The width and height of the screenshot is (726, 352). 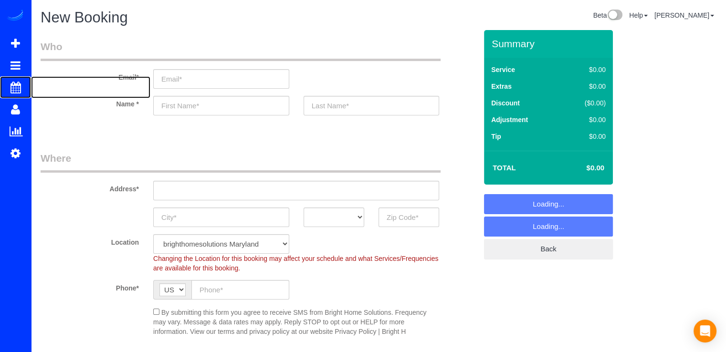 I want to click on span: Changing the Location for this booking may affect your schedule and what Services/Frequencies are..., so click(x=296, y=264).